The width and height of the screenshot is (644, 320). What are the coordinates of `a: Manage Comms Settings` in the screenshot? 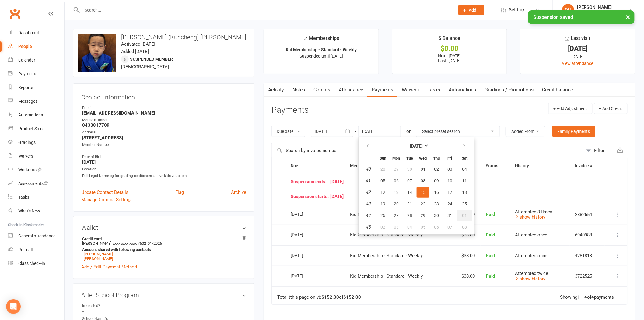 It's located at (107, 200).